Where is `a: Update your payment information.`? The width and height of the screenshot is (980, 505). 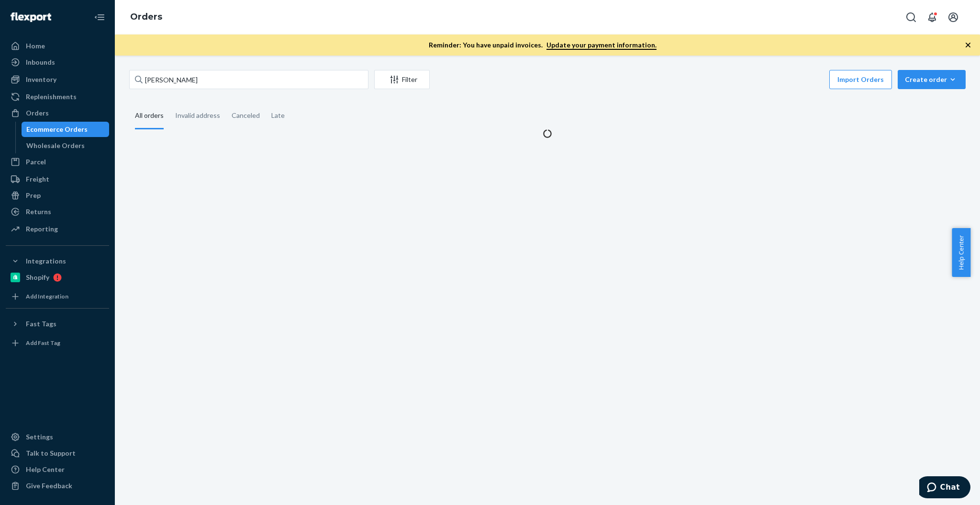
a: Update your payment information. is located at coordinates (602, 45).